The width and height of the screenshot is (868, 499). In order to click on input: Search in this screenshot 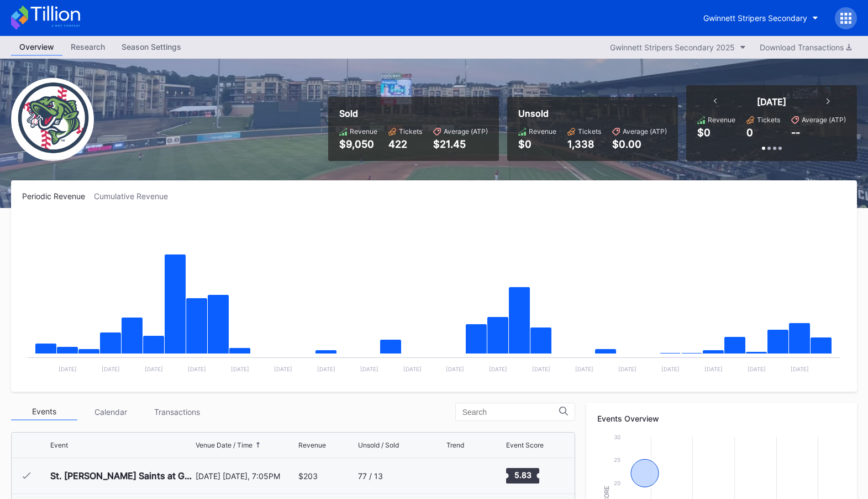, I will do `click(510, 412)`.